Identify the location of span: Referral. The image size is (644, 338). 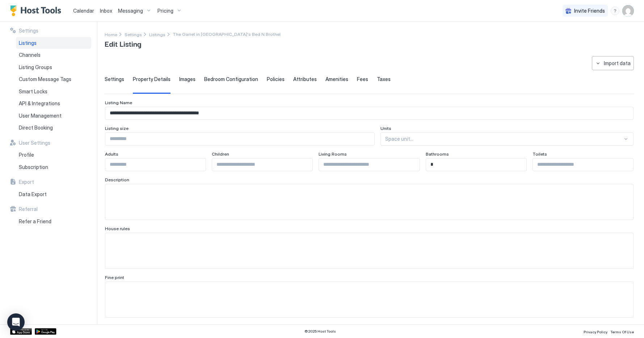
(29, 209).